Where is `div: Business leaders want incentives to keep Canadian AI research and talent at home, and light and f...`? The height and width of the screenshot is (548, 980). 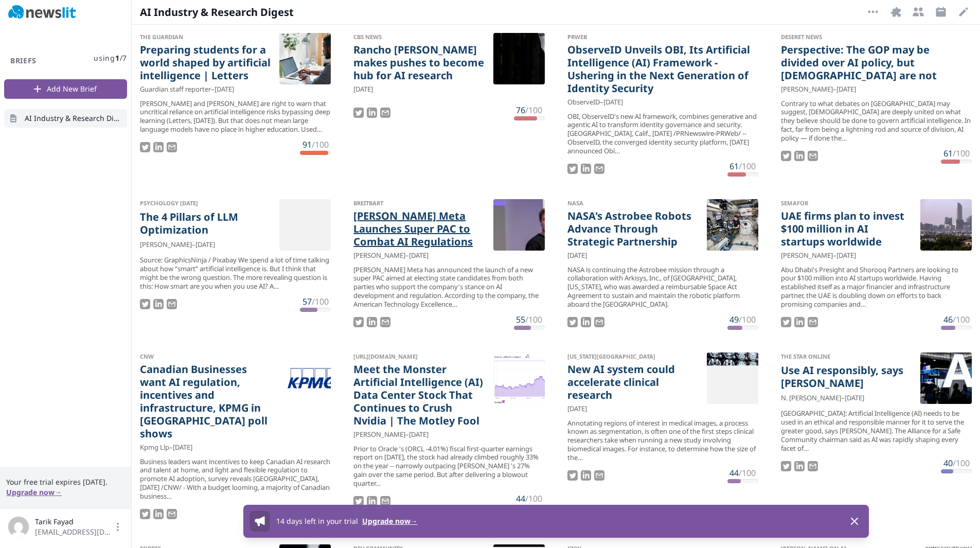
div: Business leaders want incentives to keep Canadian AI research and talent at home, and light and f... is located at coordinates (235, 479).